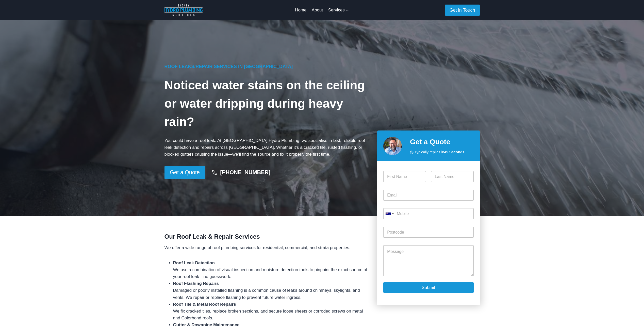 Image resolution: width=644 pixels, height=326 pixels. I want to click on h1: Noticed water stains on the ceiling or water dripping during heavy rain?, so click(267, 104).